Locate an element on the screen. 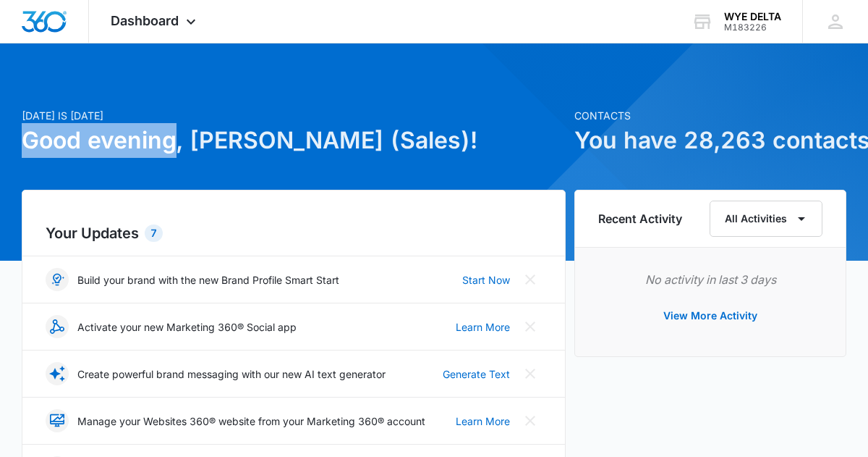  button: View More Activity is located at coordinates (711, 316).